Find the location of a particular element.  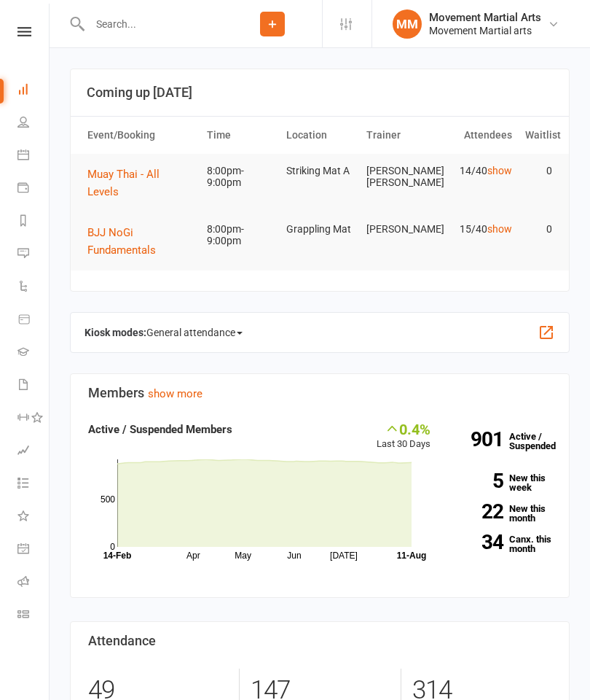

td: 15/40 is located at coordinates (478, 229).